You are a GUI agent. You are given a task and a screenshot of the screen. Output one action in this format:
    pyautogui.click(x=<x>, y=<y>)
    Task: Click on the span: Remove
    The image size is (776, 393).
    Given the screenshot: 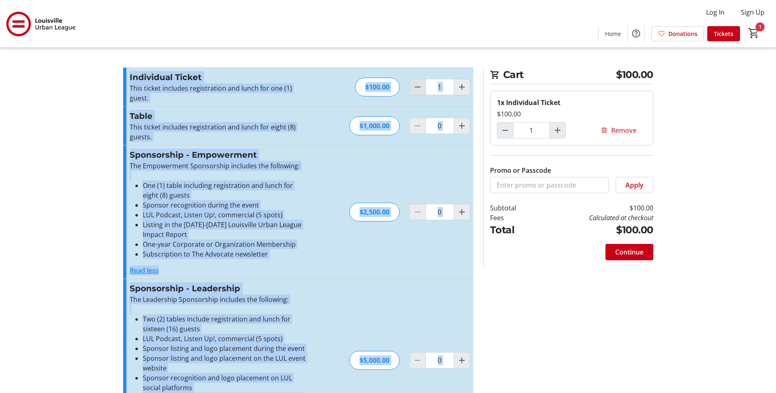 What is the action you would take?
    pyautogui.click(x=623, y=130)
    